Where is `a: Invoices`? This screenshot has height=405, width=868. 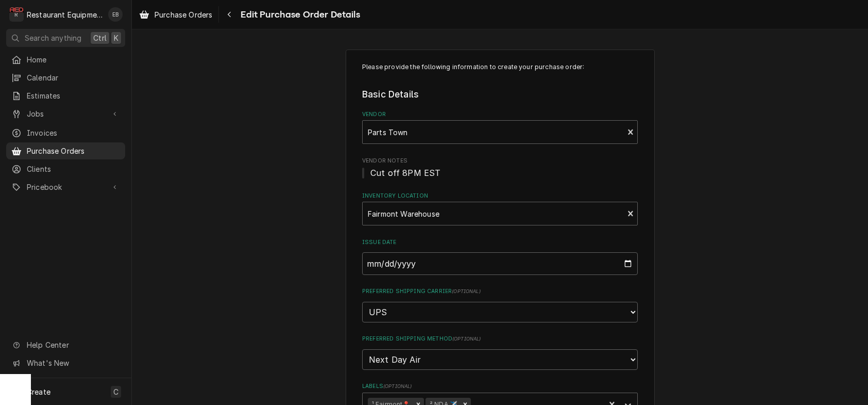
a: Invoices is located at coordinates (65, 133).